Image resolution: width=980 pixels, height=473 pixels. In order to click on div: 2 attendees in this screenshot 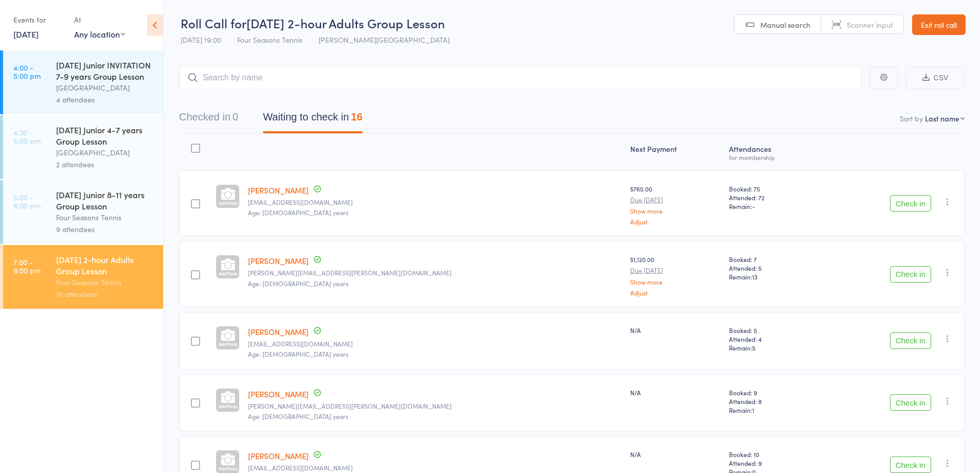, I will do `click(105, 164)`.